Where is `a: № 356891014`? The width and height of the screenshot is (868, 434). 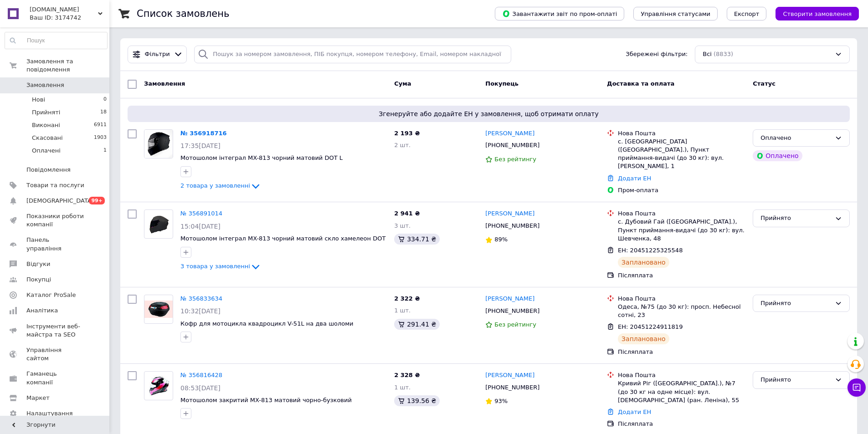
a: № 356891014 is located at coordinates (201, 213).